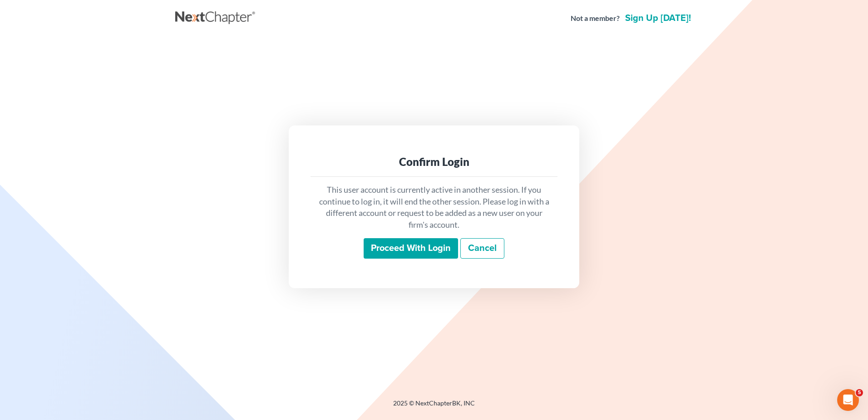 The image size is (868, 420). Describe the element at coordinates (434, 207) in the screenshot. I see `p: This user account is currently active in another session. If you continue to log in, it will end ...` at that location.